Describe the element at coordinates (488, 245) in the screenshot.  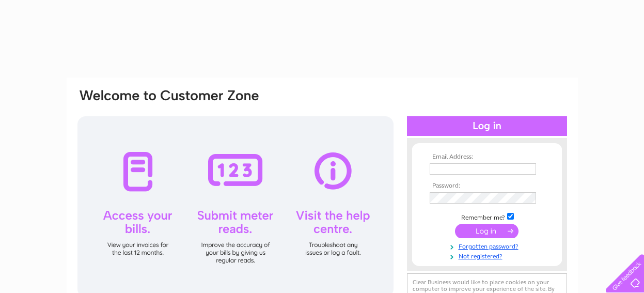
I see `a: Forgotten password?` at that location.